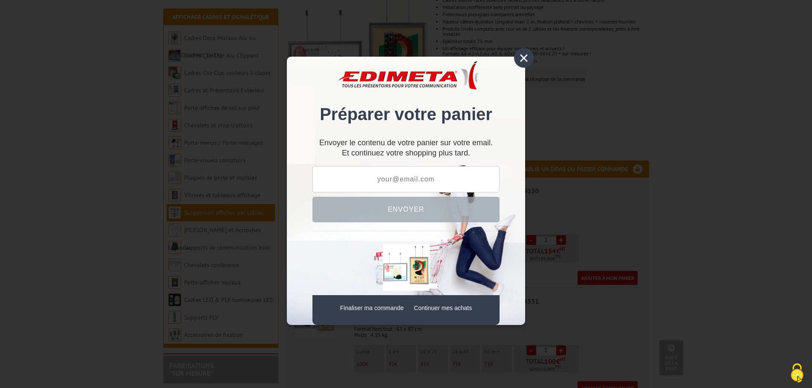 This screenshot has width=812, height=388. I want to click on div: Et continuez votre shopping plus tard., so click(406, 150).